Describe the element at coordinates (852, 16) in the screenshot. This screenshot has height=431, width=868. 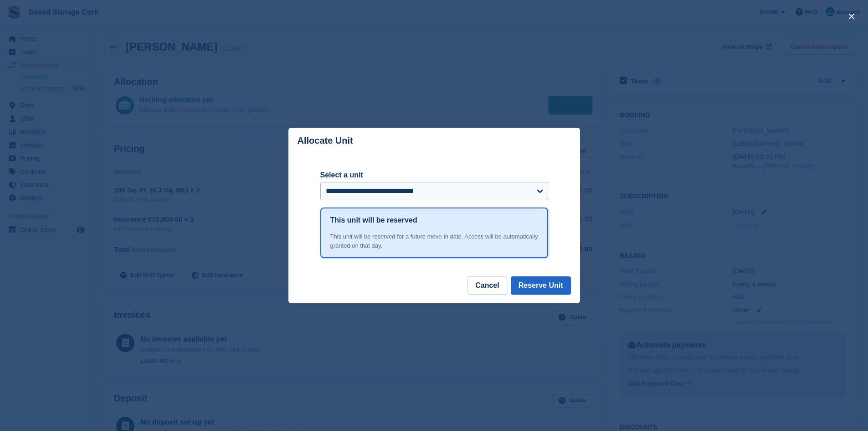
I see `button: close` at that location.